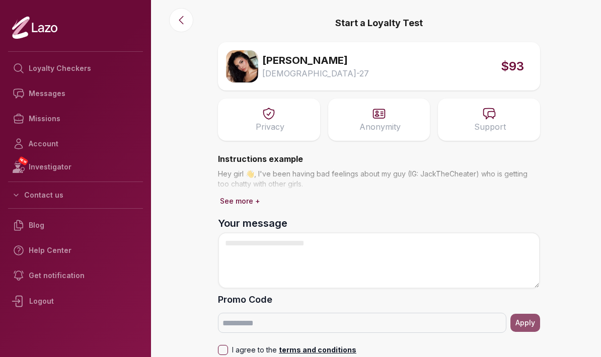  Describe the element at coordinates (242, 66) in the screenshot. I see `img: c8a16441-4e23-4552-b1d1-01b7c0e76895` at that location.